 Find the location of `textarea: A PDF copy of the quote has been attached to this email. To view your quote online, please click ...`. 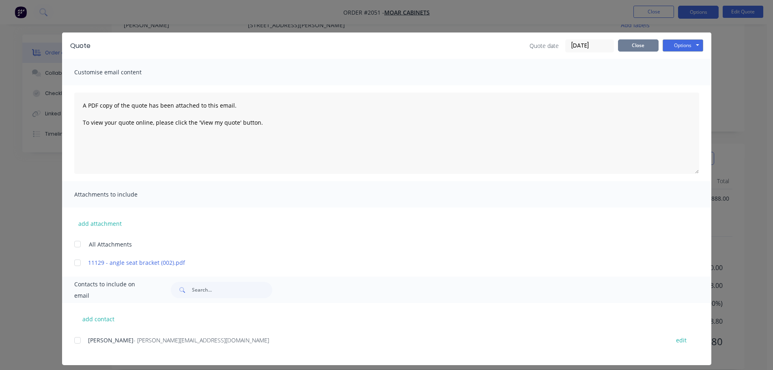

textarea: A PDF copy of the quote has been attached to this email. To view your quote online, please click ... is located at coordinates (387, 133).